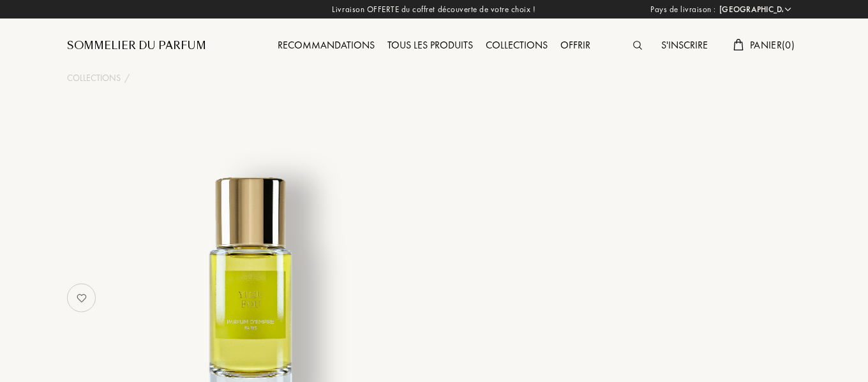 The image size is (868, 382). I want to click on a: Sommelier du Parfum, so click(136, 46).